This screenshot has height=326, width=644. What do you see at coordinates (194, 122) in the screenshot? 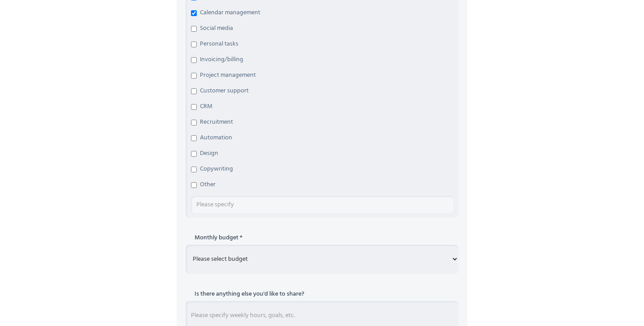
I see `input: Recruitment` at bounding box center [194, 122].